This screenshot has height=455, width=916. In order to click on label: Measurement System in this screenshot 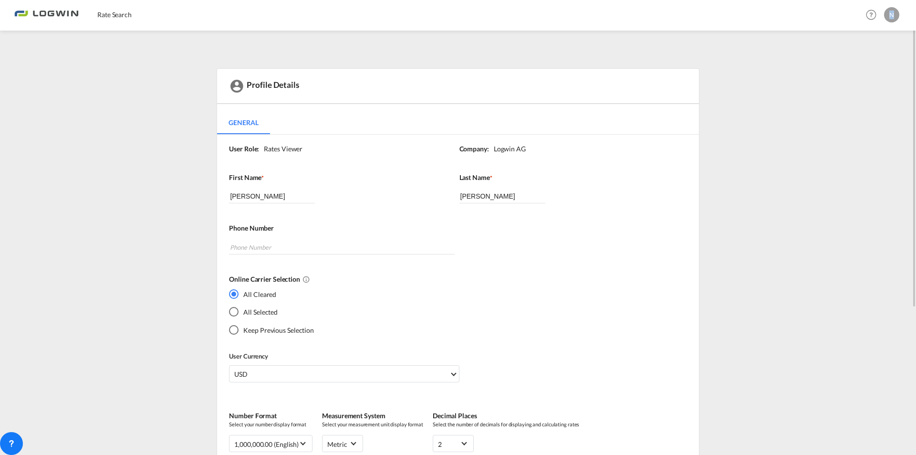, I will do `click(373, 416)`.